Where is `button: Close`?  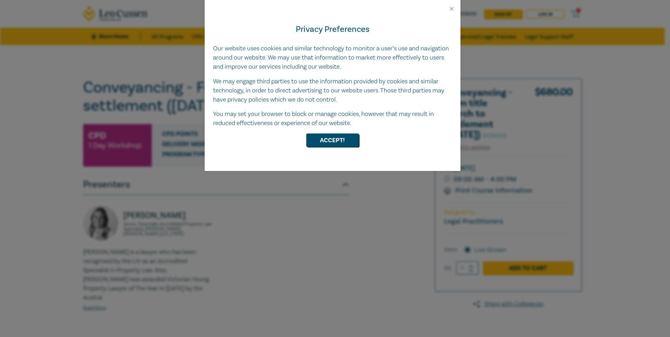 button: Close is located at coordinates (451, 9).